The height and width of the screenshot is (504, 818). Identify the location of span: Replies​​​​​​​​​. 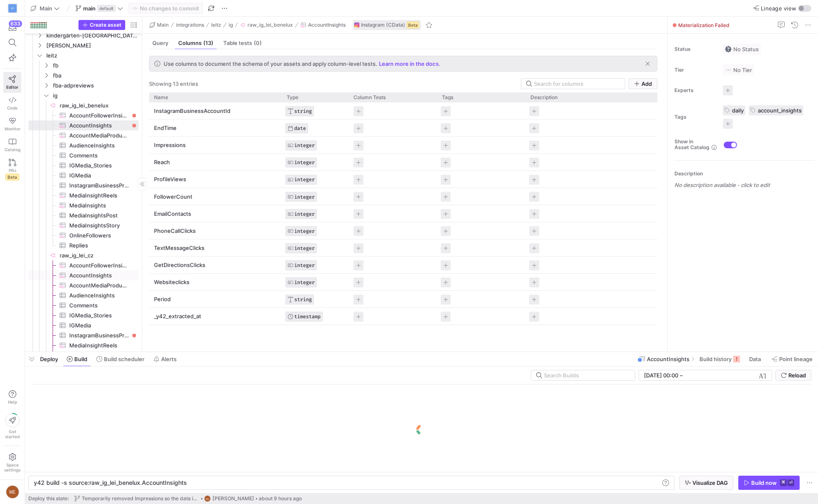
(99, 246).